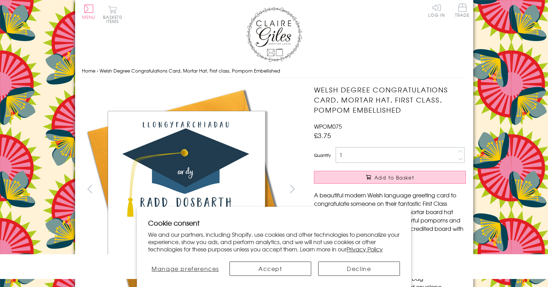 This screenshot has height=287, width=548. I want to click on button: Basket0 items, so click(112, 14).